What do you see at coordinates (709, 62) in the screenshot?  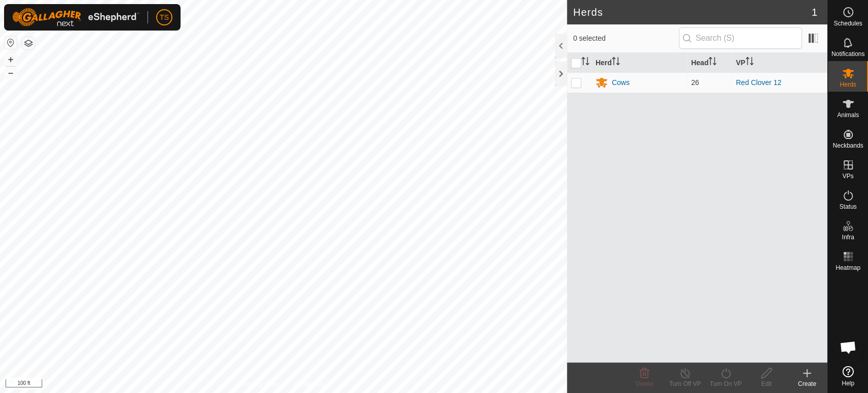 I see `th: Head` at bounding box center [709, 62].